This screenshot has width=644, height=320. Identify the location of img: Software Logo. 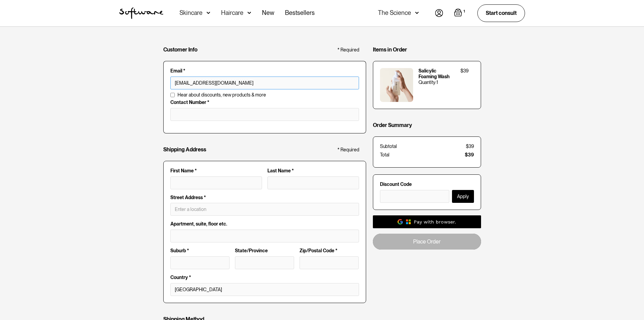
(142, 13).